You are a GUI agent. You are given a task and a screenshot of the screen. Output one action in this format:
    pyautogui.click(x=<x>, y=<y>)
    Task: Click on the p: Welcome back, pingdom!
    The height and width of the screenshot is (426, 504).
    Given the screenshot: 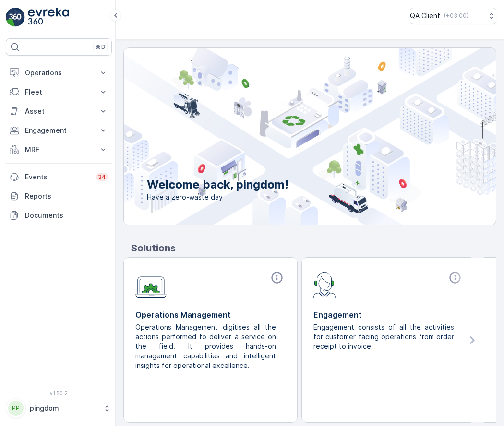 What is the action you would take?
    pyautogui.click(x=218, y=185)
    